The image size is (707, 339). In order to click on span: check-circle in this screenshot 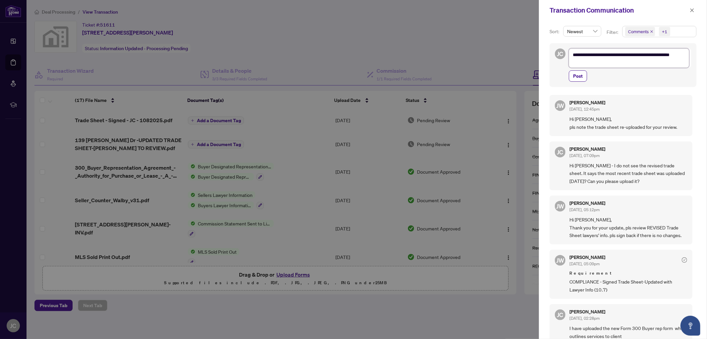, I will do `click(685, 260)`.